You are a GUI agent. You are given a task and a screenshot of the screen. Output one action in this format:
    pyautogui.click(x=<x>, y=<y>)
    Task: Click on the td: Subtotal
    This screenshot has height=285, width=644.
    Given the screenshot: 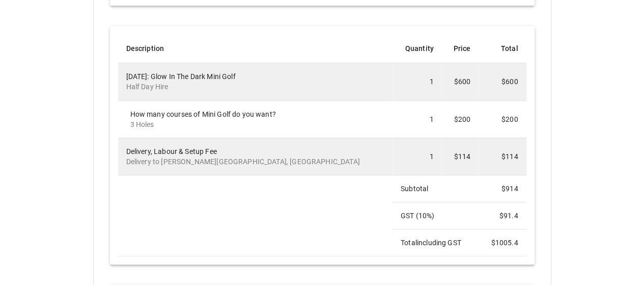 What is the action you would take?
    pyautogui.click(x=436, y=188)
    